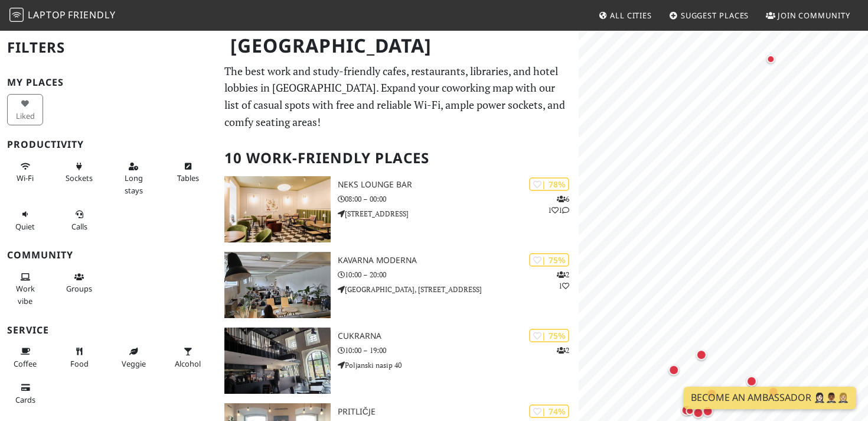 The height and width of the screenshot is (421, 868). What do you see at coordinates (24, 226) in the screenshot?
I see `span: Quiet` at bounding box center [24, 226].